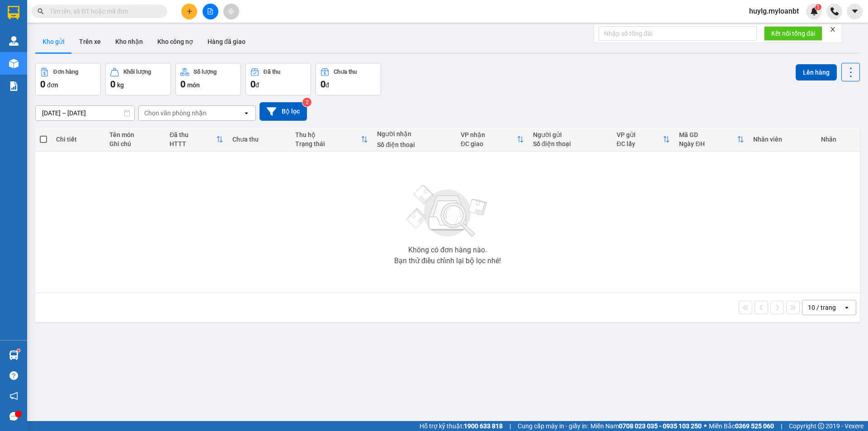  What do you see at coordinates (120, 85) in the screenshot?
I see `span: kg` at bounding box center [120, 85].